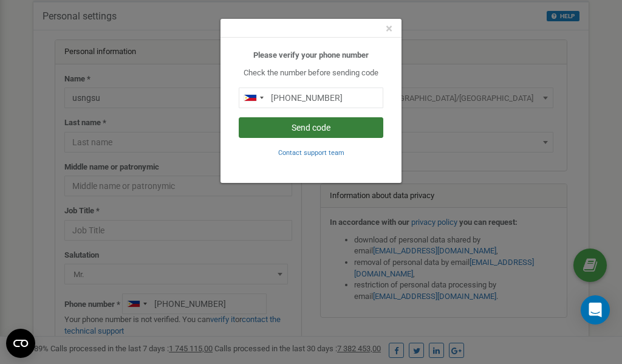  Describe the element at coordinates (311, 55) in the screenshot. I see `b: Please verify your phone number` at that location.